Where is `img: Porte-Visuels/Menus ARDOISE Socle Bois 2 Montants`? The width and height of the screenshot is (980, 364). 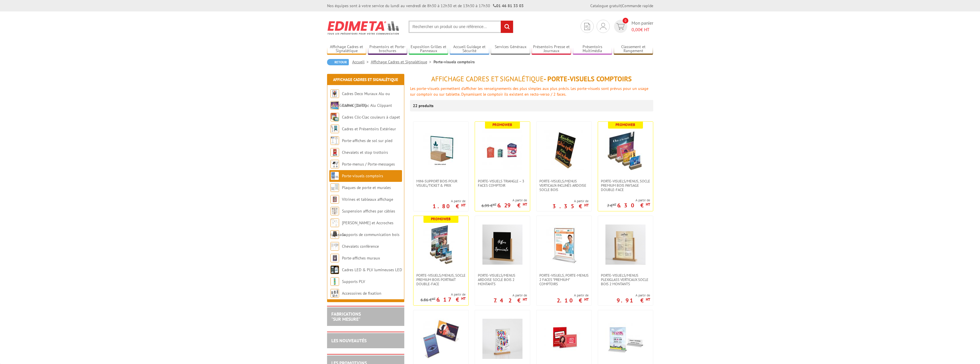 img: Porte-Visuels/Menus ARDOISE Socle Bois 2 Montants is located at coordinates (503, 244).